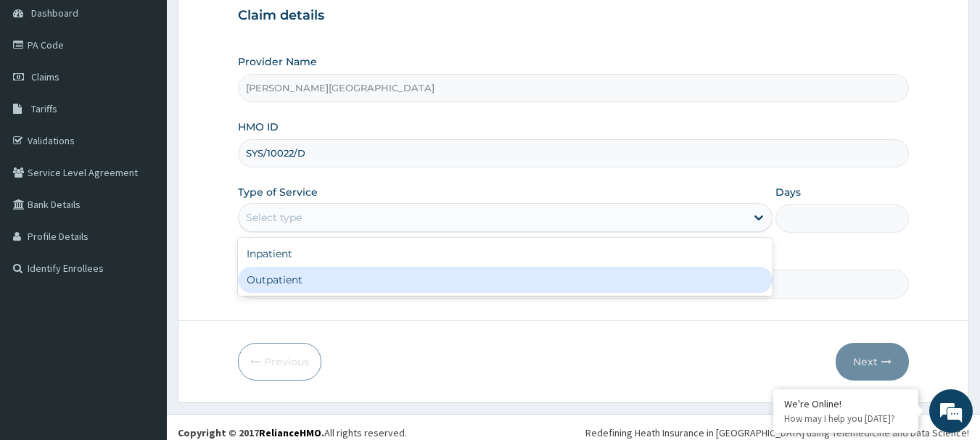 This screenshot has height=440, width=980. Describe the element at coordinates (845, 418) in the screenshot. I see `p: How may I help you today?` at that location.